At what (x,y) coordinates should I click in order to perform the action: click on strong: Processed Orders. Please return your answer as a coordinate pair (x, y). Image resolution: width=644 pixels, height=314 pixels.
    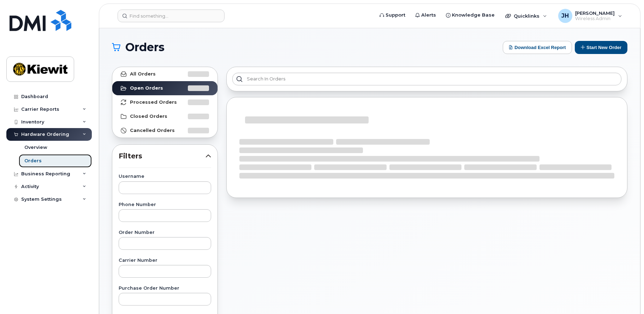
    Looking at the image, I should click on (153, 102).